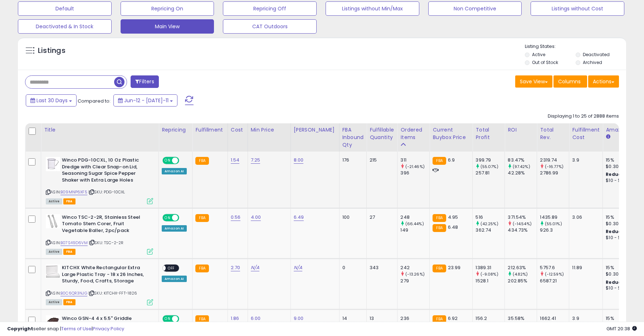 The height and width of the screenshot is (336, 644). What do you see at coordinates (106, 242) in the screenshot?
I see `span: | SKU: TSC-2-2R` at bounding box center [106, 242].